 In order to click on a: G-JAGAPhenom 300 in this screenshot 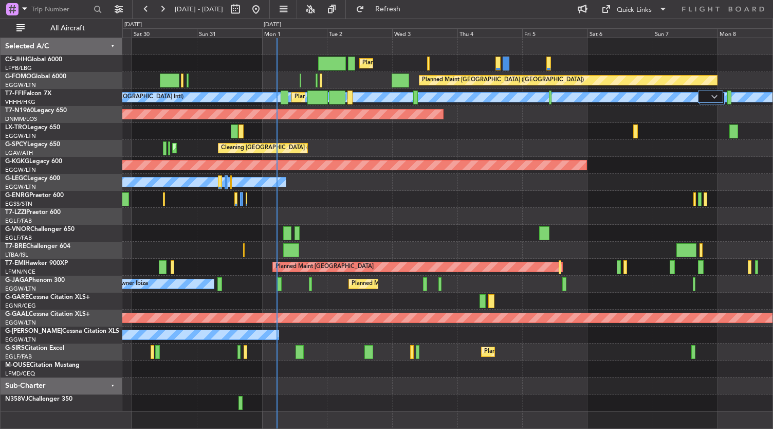, I will do `click(35, 280)`.